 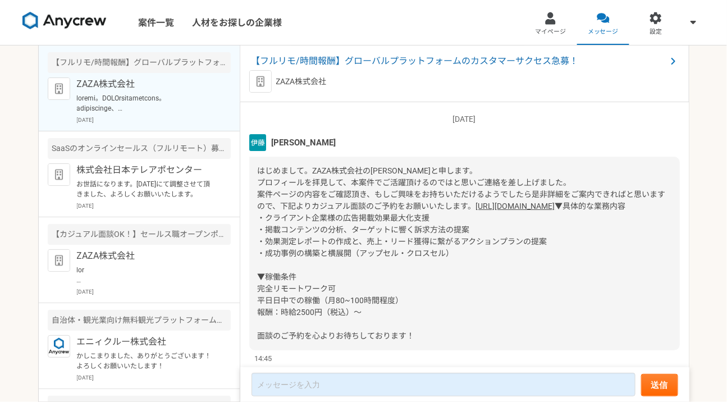 What do you see at coordinates (442, 271) in the screenshot?
I see `span: ▼具体的な業務内容 ・クライアント企業様の広告掲載効果最大化支援 ・掲載コンテンツの分析、ターゲットに響く訴求方法の提案 ・効果測定レポートの作成と、売上・リード獲得に繋がるアクションプランの提...` at bounding box center [442, 271].